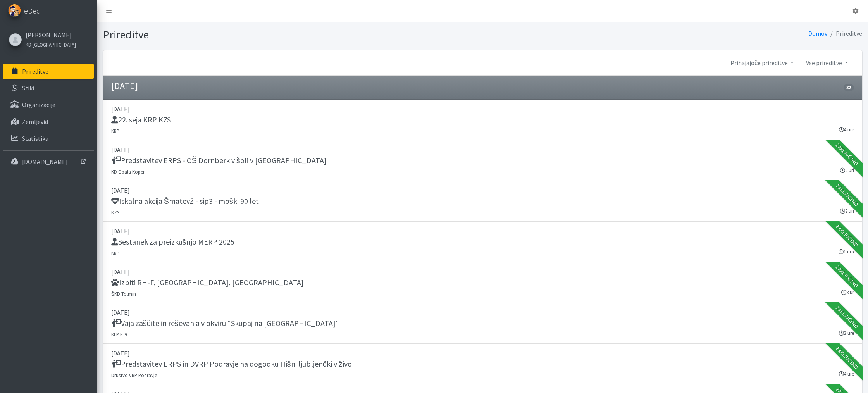 Image resolution: width=868 pixels, height=393 pixels. I want to click on h5: Sestanek za preizkušnjo MERP 2025, so click(173, 242).